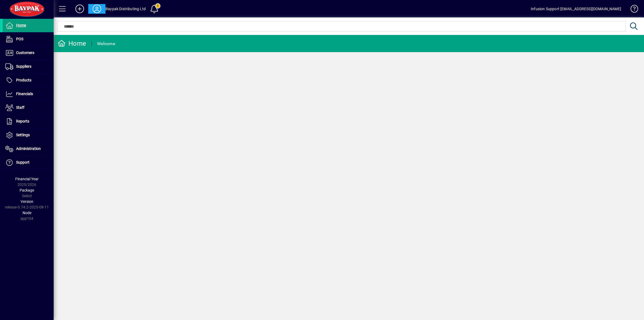 This screenshot has height=320, width=644. Describe the element at coordinates (24, 94) in the screenshot. I see `span: Financials` at that location.